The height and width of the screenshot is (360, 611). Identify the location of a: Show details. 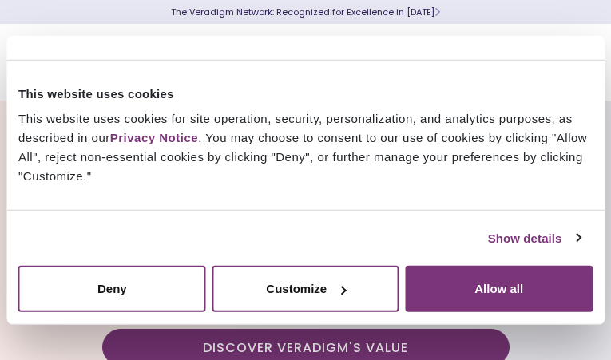
(535, 238).